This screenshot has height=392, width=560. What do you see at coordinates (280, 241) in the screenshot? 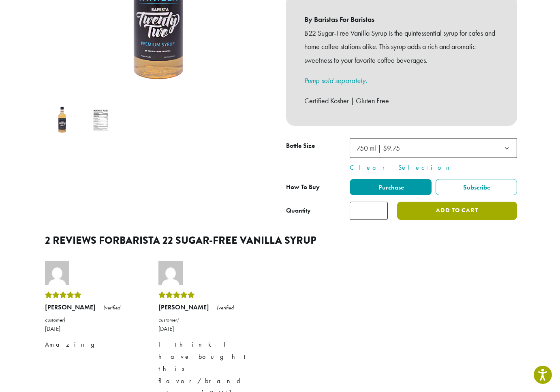
I see `h2: 2 reviews for` at bounding box center [280, 241].